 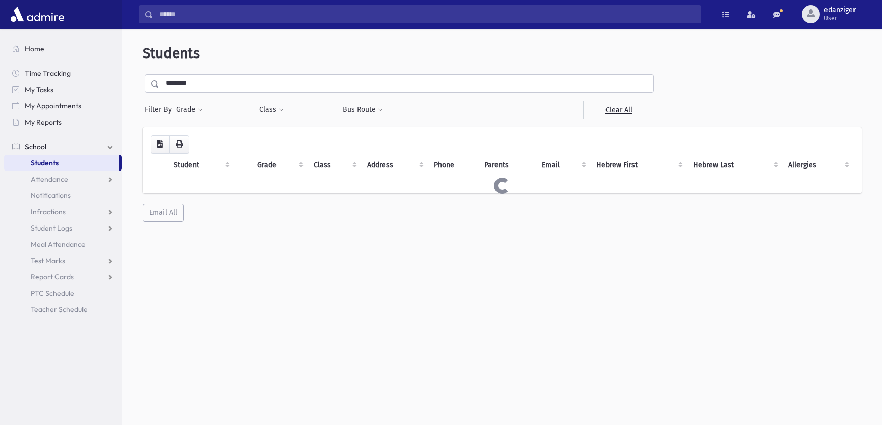 I want to click on span: Attendance, so click(x=49, y=179).